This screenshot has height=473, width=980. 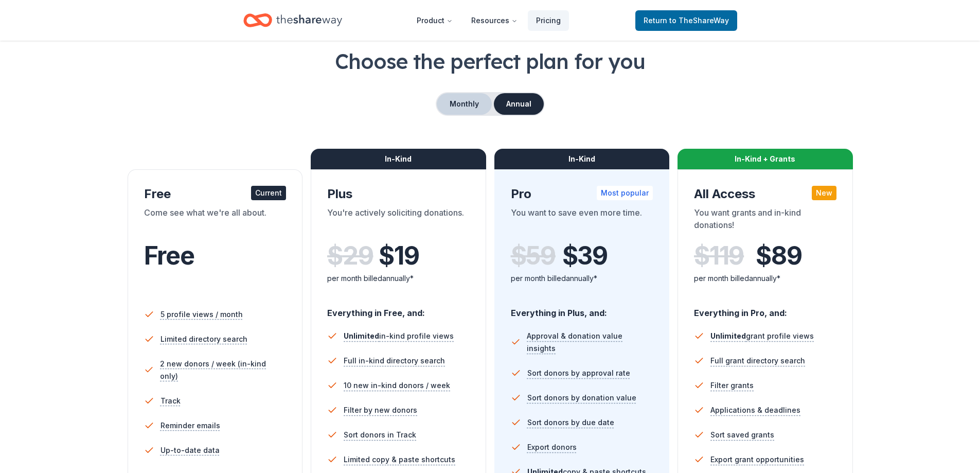 What do you see at coordinates (204, 339) in the screenshot?
I see `span: Limited directory search` at bounding box center [204, 339].